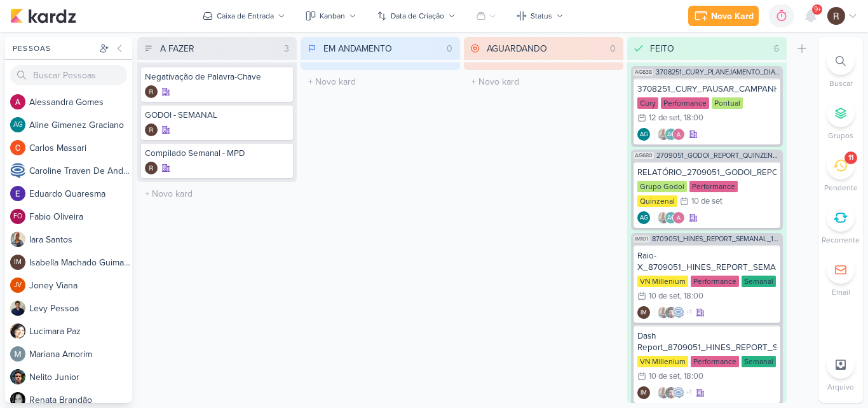 This screenshot has width=868, height=408. I want to click on p: Recorrente, so click(841, 239).